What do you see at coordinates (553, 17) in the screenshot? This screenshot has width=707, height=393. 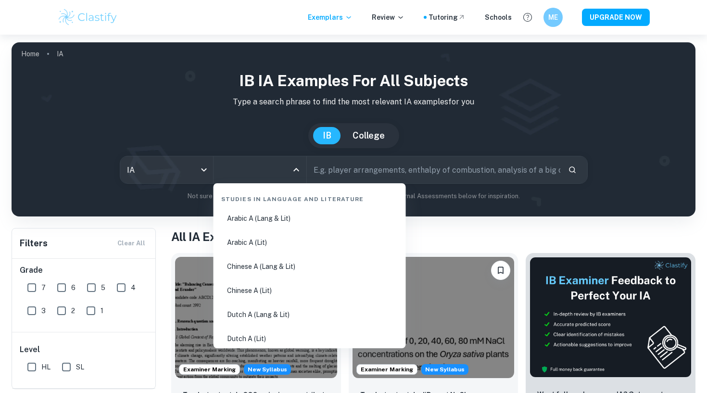 I see `h6: ME` at bounding box center [553, 17].